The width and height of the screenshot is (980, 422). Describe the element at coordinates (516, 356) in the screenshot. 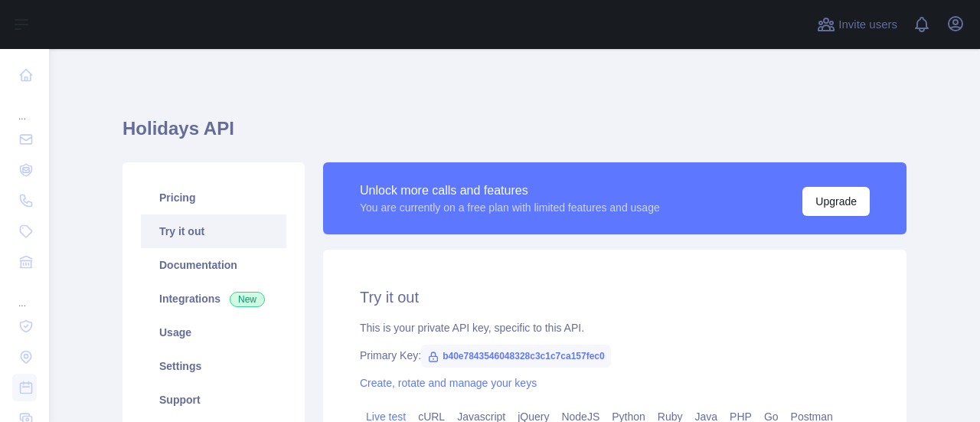

I see `span: b40e7843546048328c3c1c7ca157fec0` at that location.